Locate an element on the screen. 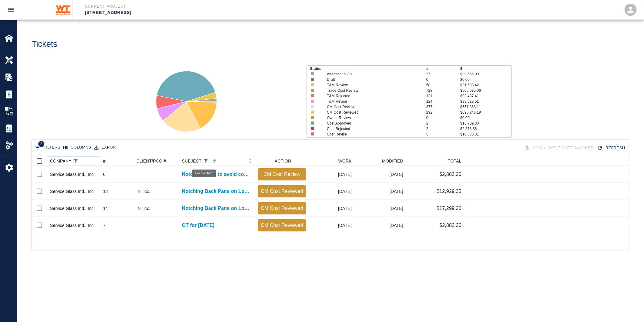 Image resolution: width=644 pixels, height=322 pixels. p: Current Project is located at coordinates (220, 6).